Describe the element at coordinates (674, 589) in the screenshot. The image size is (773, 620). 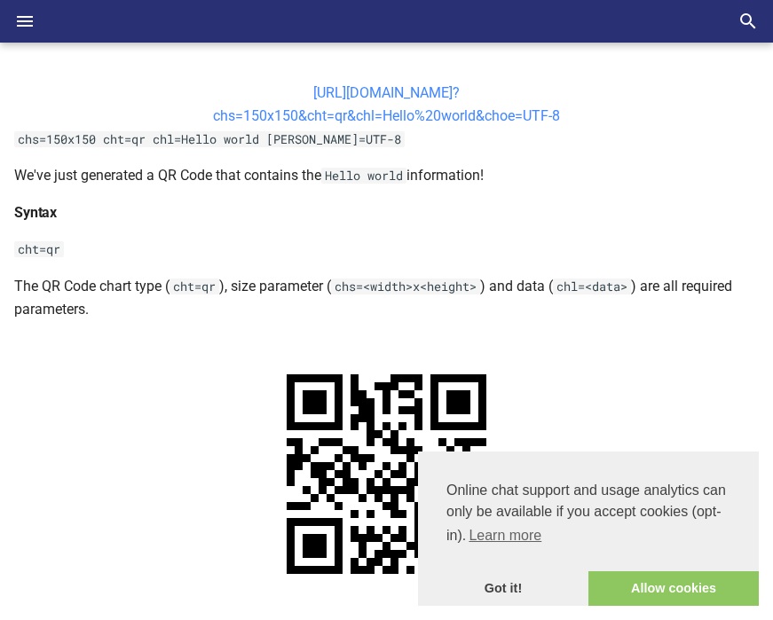
I see `a: allow cookies` at that location.